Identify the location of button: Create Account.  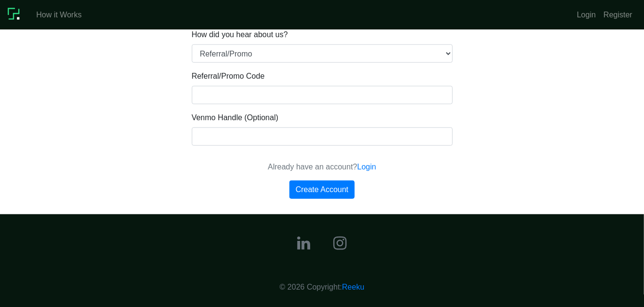
(322, 190).